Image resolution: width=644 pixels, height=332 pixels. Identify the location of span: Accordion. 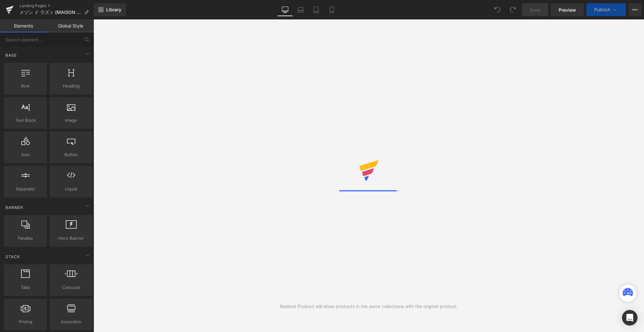
(71, 322).